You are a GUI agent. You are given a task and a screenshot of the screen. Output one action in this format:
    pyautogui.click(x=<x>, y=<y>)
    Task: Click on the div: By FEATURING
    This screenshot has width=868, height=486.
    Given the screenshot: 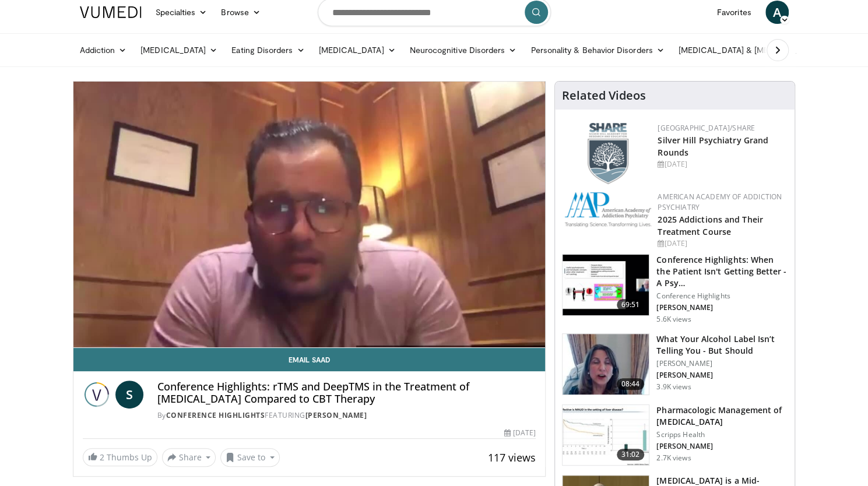 What is the action you would take?
    pyautogui.click(x=346, y=416)
    